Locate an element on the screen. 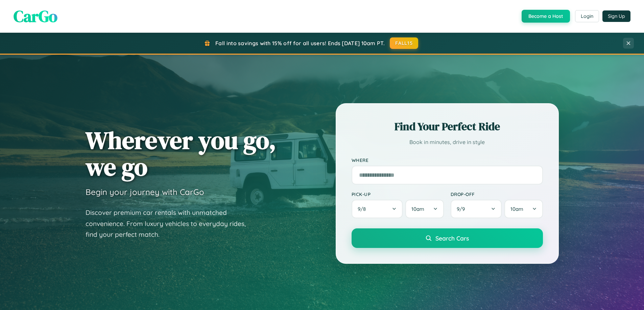 The image size is (644, 310). h2: Find Your Perfect Ride is located at coordinates (447, 126).